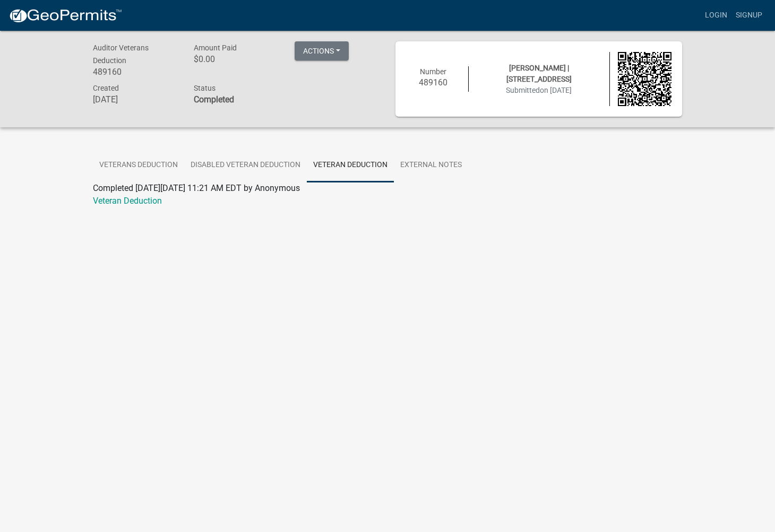  I want to click on a: External Notes, so click(431, 165).